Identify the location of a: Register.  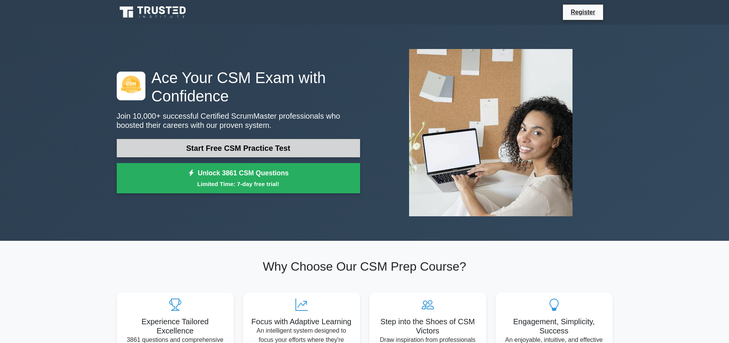
(583, 12).